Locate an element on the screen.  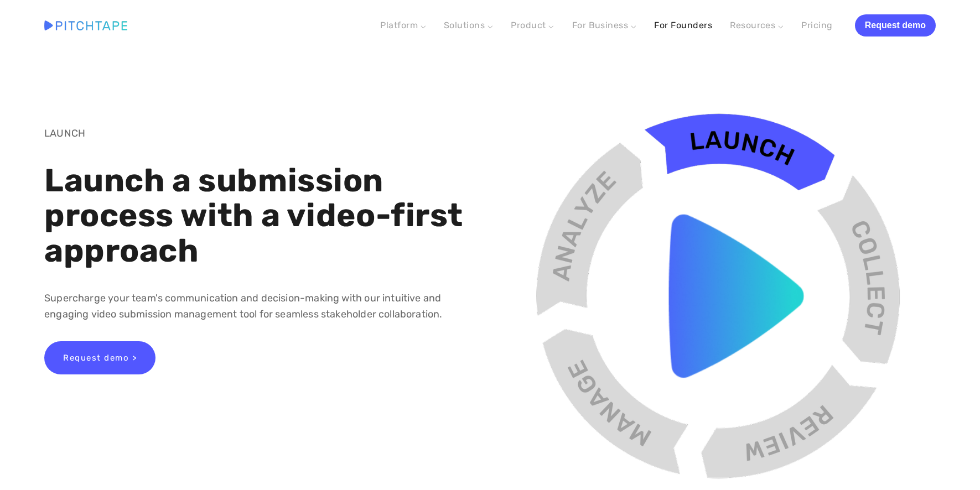
a: For Founders is located at coordinates (683, 25).